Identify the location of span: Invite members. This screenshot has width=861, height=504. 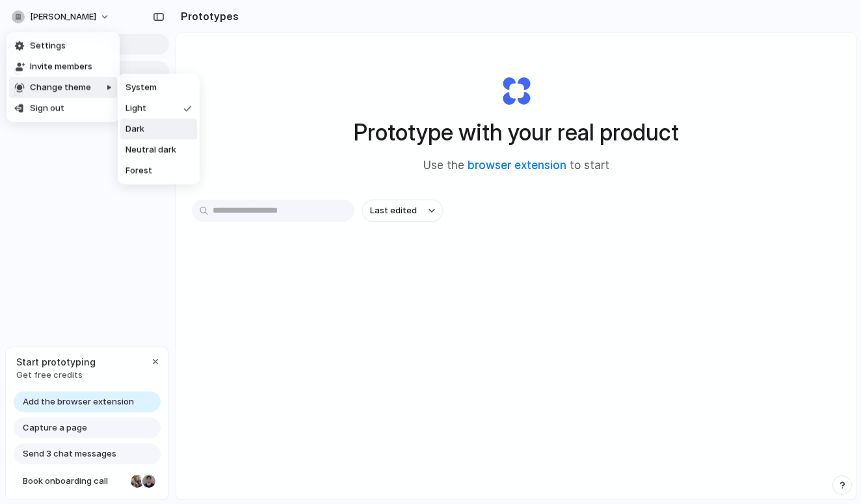
(61, 67).